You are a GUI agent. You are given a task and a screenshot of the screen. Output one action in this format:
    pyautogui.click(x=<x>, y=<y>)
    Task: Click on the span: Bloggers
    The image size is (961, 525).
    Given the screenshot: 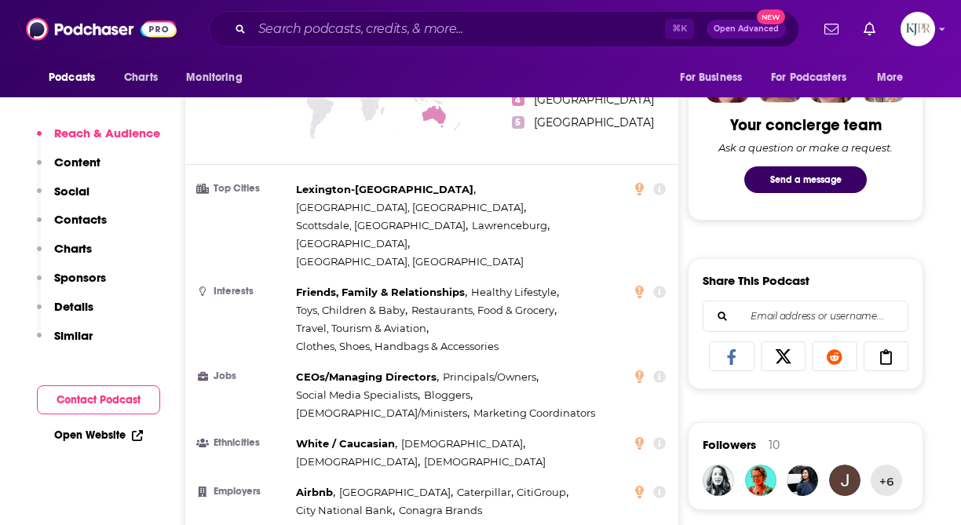 What is the action you would take?
    pyautogui.click(x=447, y=395)
    